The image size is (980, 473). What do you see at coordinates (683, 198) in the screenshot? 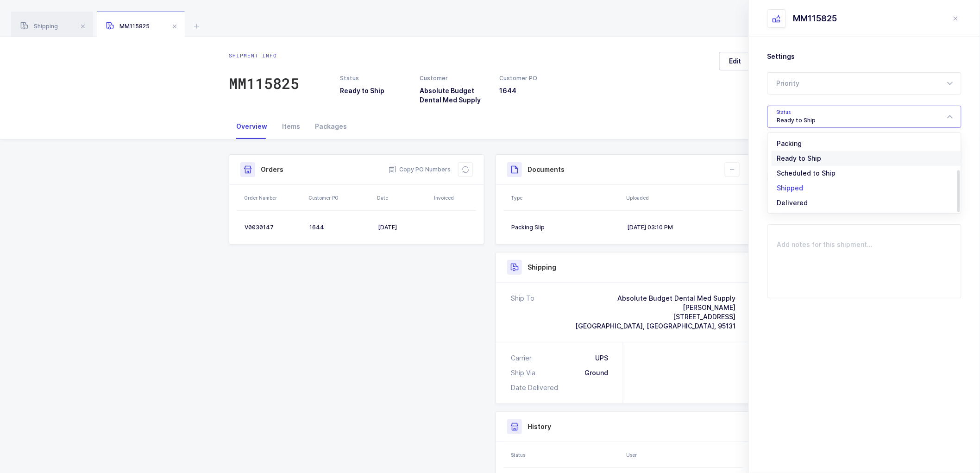
I see `div: Uploaded` at bounding box center [683, 198].